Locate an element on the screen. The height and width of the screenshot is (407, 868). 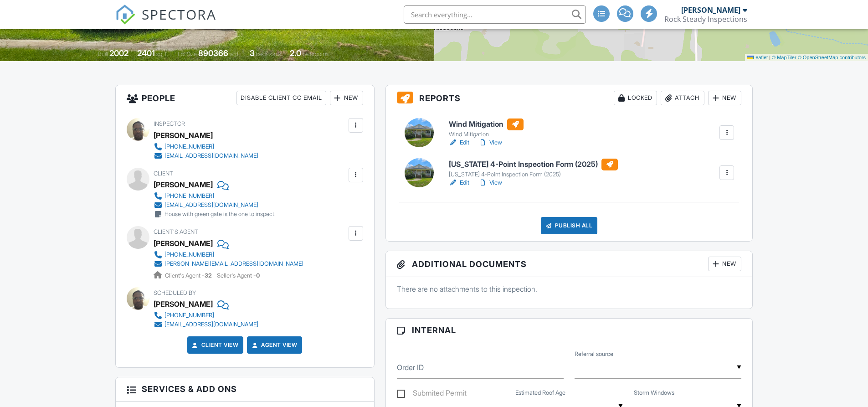
span: sq. ft. is located at coordinates (163, 54).